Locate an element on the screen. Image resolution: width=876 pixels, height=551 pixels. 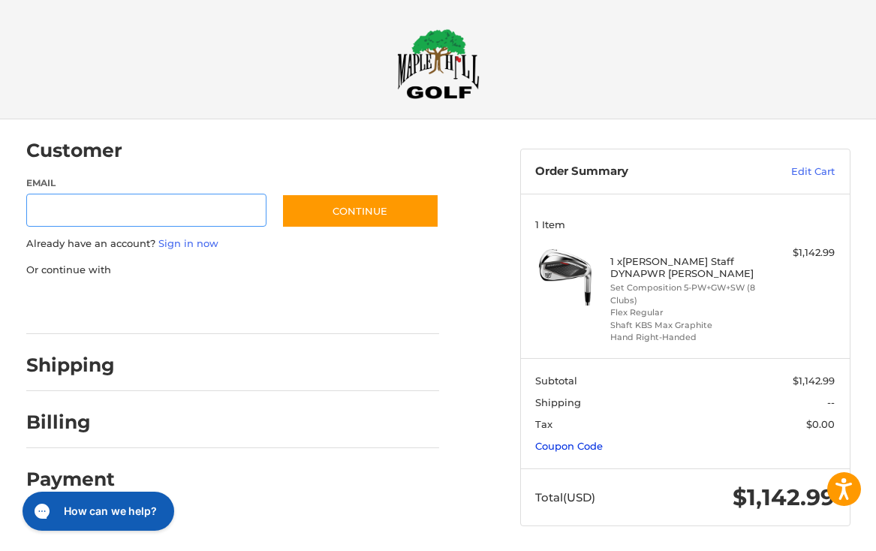
p: Or continue with is located at coordinates (233, 270).